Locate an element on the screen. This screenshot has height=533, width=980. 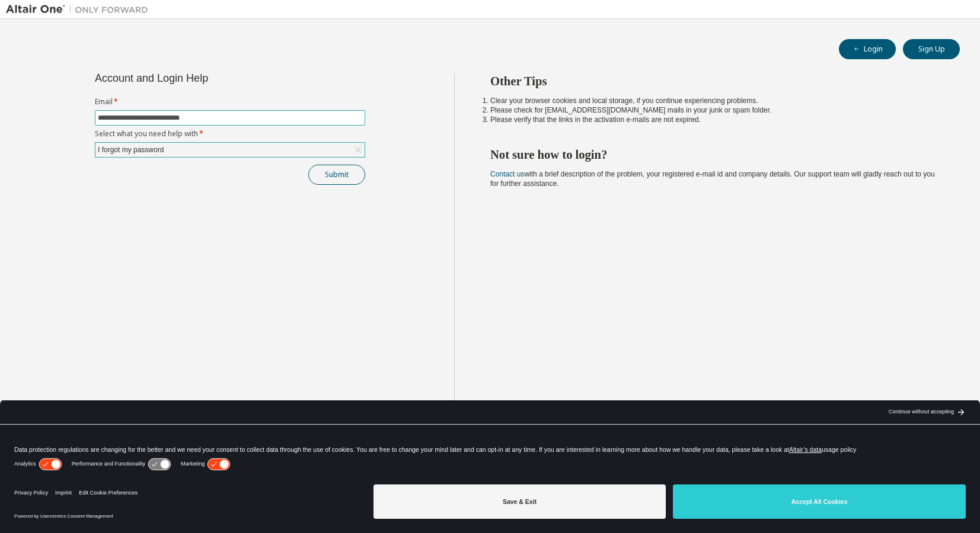
button: Login is located at coordinates (868, 49).